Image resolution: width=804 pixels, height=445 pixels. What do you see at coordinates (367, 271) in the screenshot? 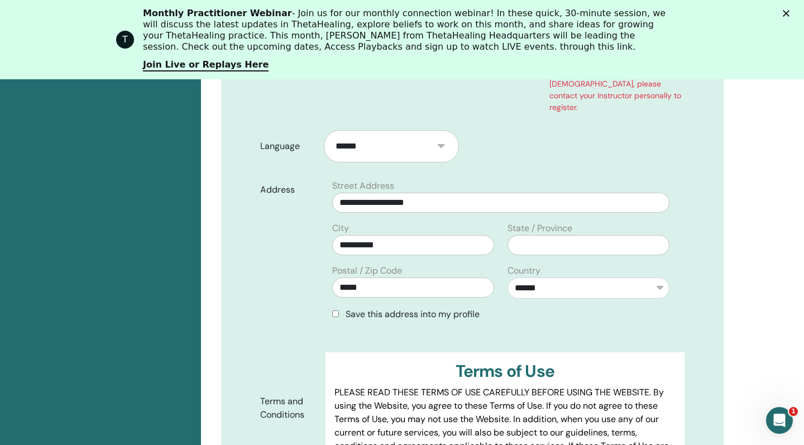
I see `label: Postal / Zip Code` at bounding box center [367, 271].